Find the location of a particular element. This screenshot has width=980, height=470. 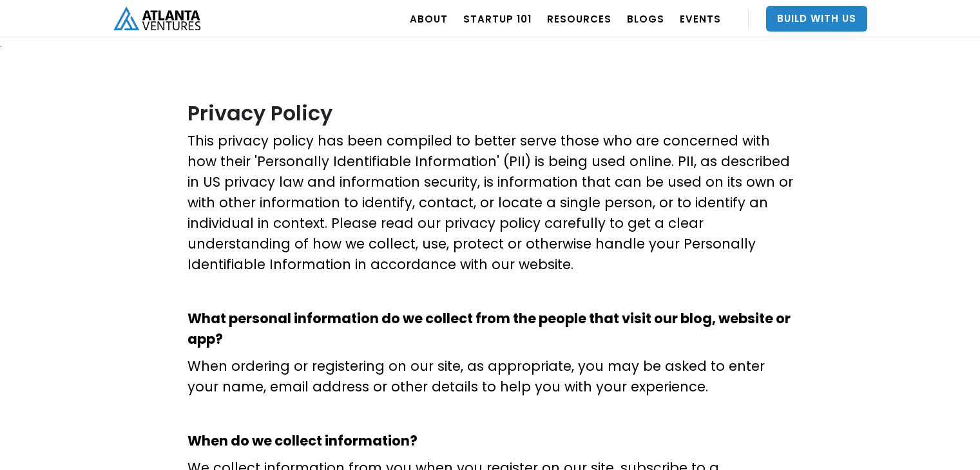

p: This privacy policy has been compiled to better serve those who are concerned with how their 'Per... is located at coordinates (490, 203).